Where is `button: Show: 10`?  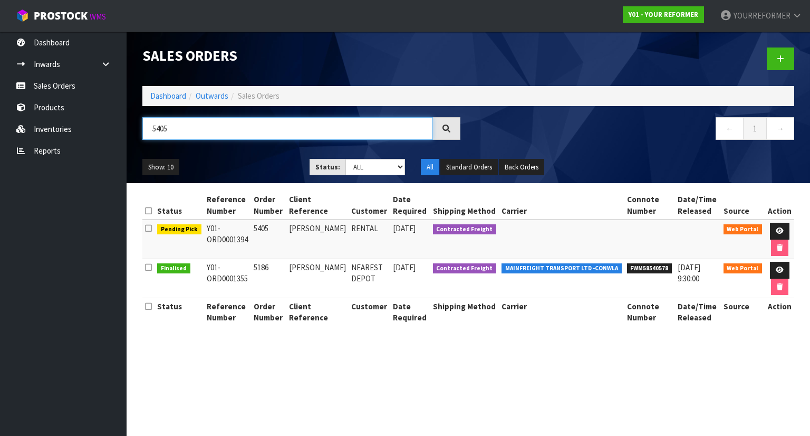
button: Show: 10 is located at coordinates (161, 167).